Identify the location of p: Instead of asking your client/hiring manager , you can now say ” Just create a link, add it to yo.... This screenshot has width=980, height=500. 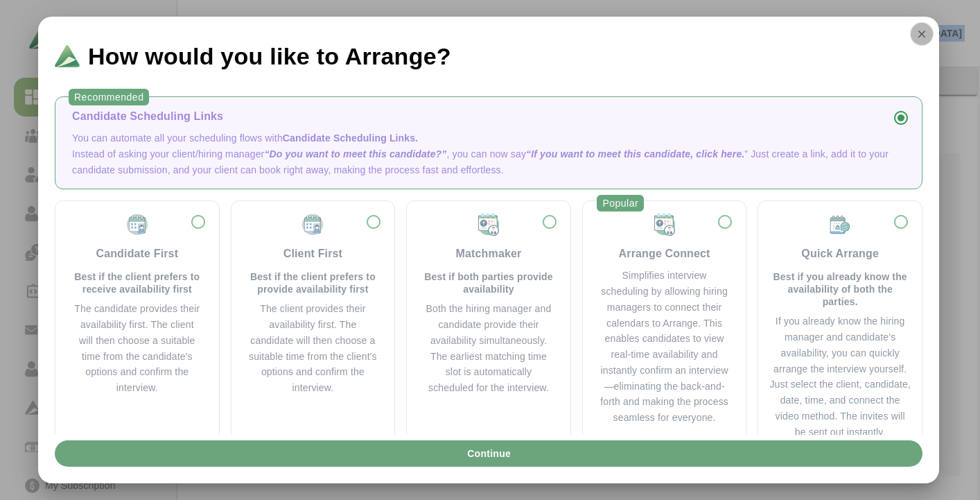
(489, 163).